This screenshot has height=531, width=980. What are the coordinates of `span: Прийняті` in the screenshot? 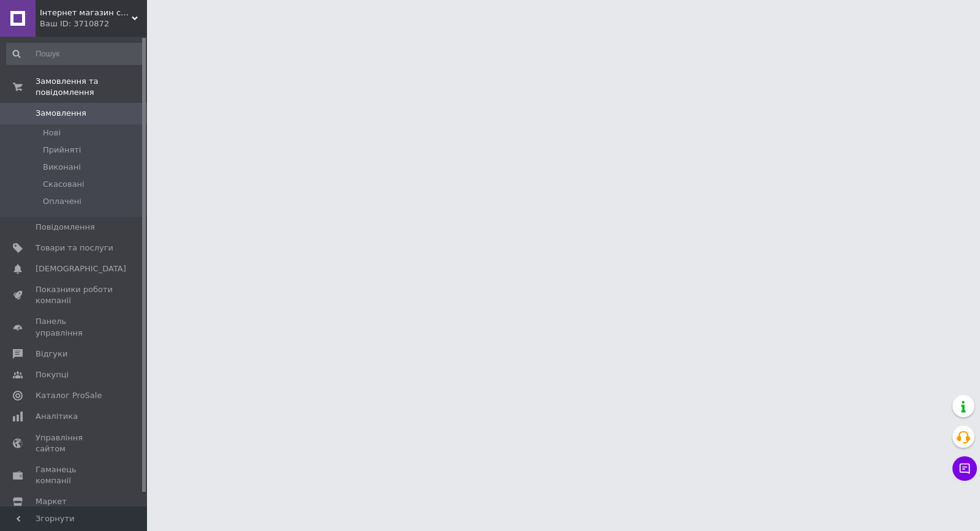 It's located at (61, 150).